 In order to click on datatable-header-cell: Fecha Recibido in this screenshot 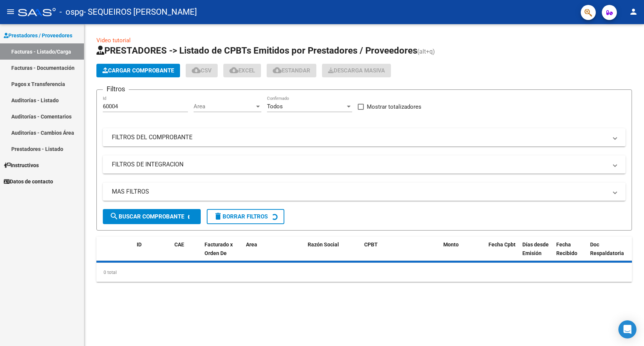, I will do `click(570, 253)`.